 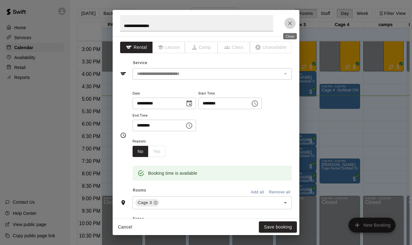 What do you see at coordinates (139, 191) in the screenshot?
I see `span: Rooms` at bounding box center [139, 191].